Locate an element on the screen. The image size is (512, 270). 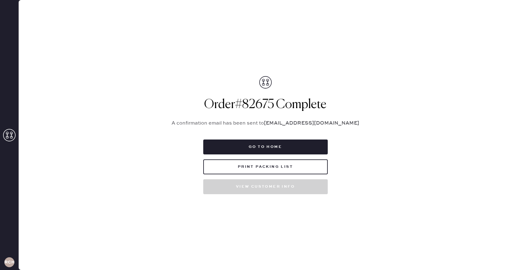
h3: RCHA is located at coordinates (9, 263).